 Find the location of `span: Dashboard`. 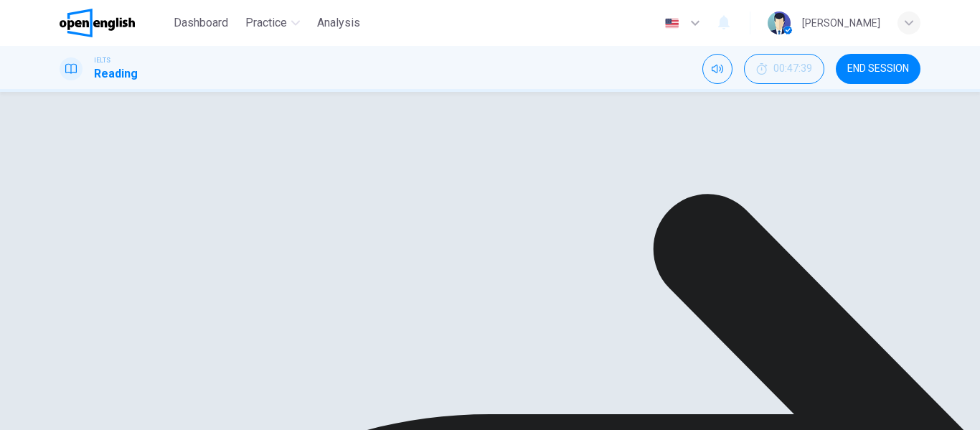

span: Dashboard is located at coordinates (200, 23).